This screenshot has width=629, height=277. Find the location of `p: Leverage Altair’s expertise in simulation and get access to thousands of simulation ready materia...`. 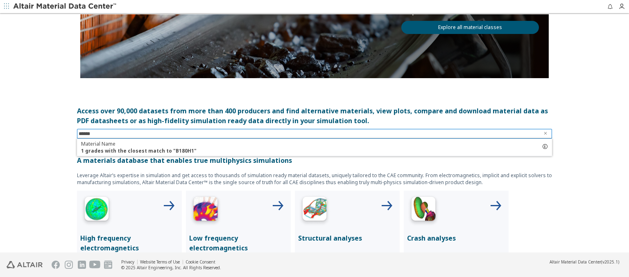

p: Leverage Altair’s expertise in simulation and get access to thousands of simulation ready materia... is located at coordinates (314, 179).